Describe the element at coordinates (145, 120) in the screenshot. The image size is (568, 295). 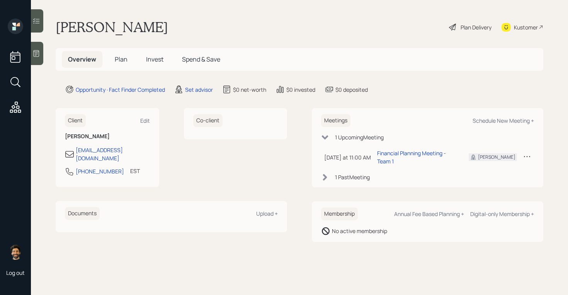
I see `div: Edit` at that location.